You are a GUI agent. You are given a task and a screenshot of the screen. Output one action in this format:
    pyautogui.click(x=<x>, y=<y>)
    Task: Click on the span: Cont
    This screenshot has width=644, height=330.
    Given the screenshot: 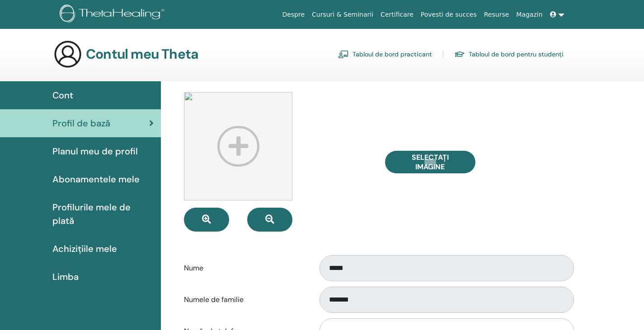 What is the action you would take?
    pyautogui.click(x=63, y=95)
    